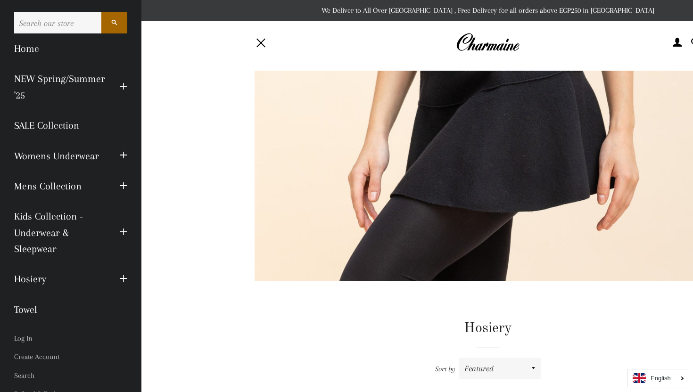  Describe the element at coordinates (488, 42) in the screenshot. I see `img: Charmaine Egypt` at that location.